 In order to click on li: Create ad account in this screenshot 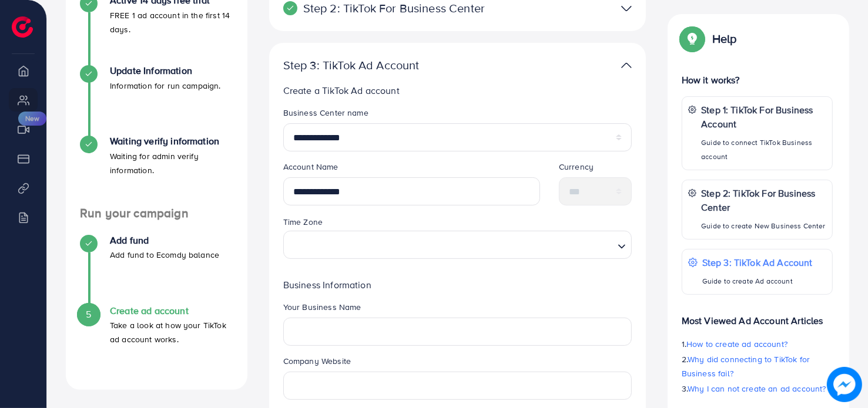, I will do `click(156, 340)`.